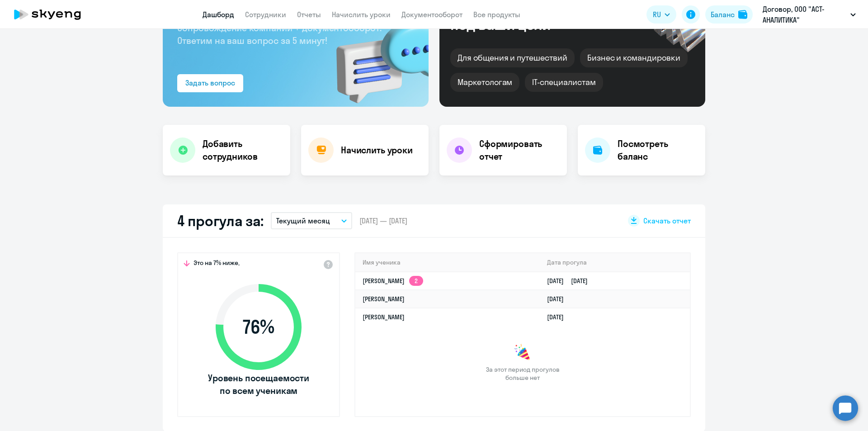 This screenshot has width=868, height=431. Describe the element at coordinates (311, 221) in the screenshot. I see `button: Текущий месяц` at that location.